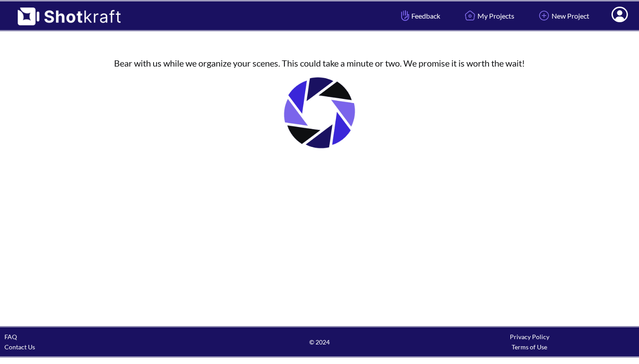 This screenshot has height=364, width=639. I want to click on div: Privacy Policy, so click(530, 337).